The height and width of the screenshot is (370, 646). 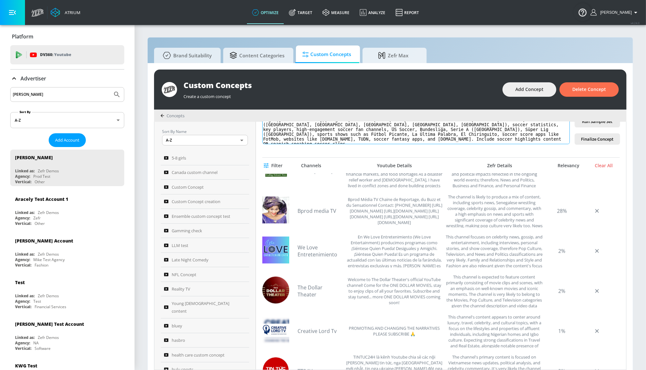 What do you see at coordinates (62, 54) in the screenshot?
I see `p: Youtube` at bounding box center [62, 54].